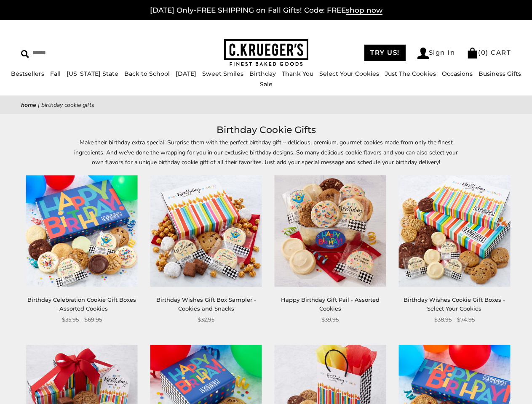 This screenshot has width=532, height=404. I want to click on a: Bestsellers, so click(27, 74).